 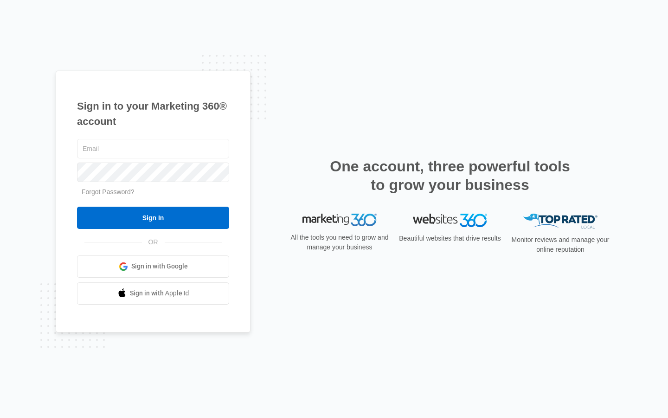 What do you see at coordinates (340, 220) in the screenshot?
I see `img: Marketing 360` at bounding box center [340, 220].